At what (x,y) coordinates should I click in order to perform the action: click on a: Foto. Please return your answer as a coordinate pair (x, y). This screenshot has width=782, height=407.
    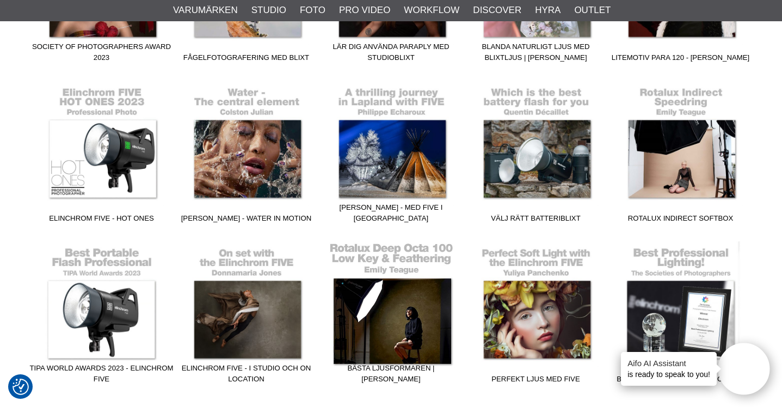
    Looking at the image, I should click on (313, 10).